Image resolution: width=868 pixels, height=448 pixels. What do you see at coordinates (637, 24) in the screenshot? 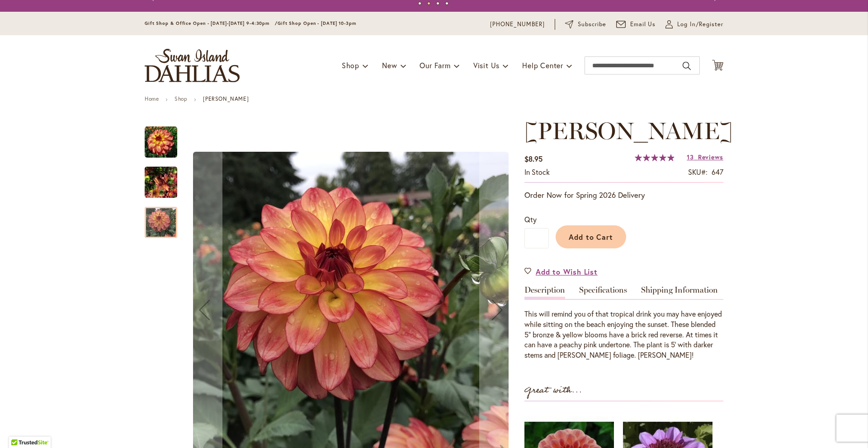
I see `a: Email Us` at bounding box center [637, 24].